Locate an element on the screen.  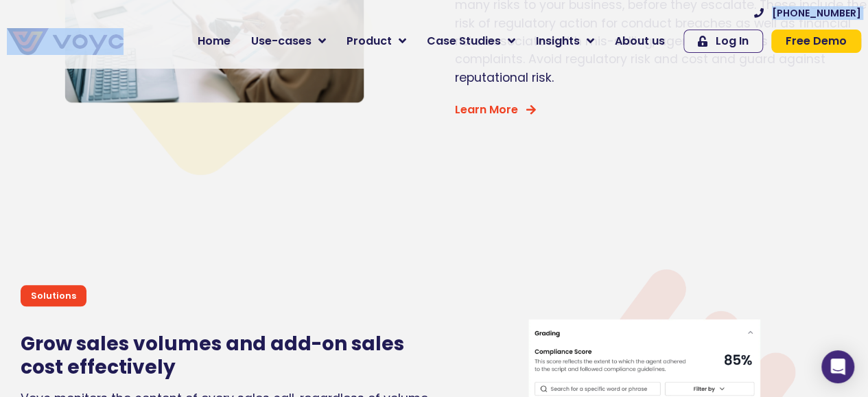
a: Insights is located at coordinates (564, 41).